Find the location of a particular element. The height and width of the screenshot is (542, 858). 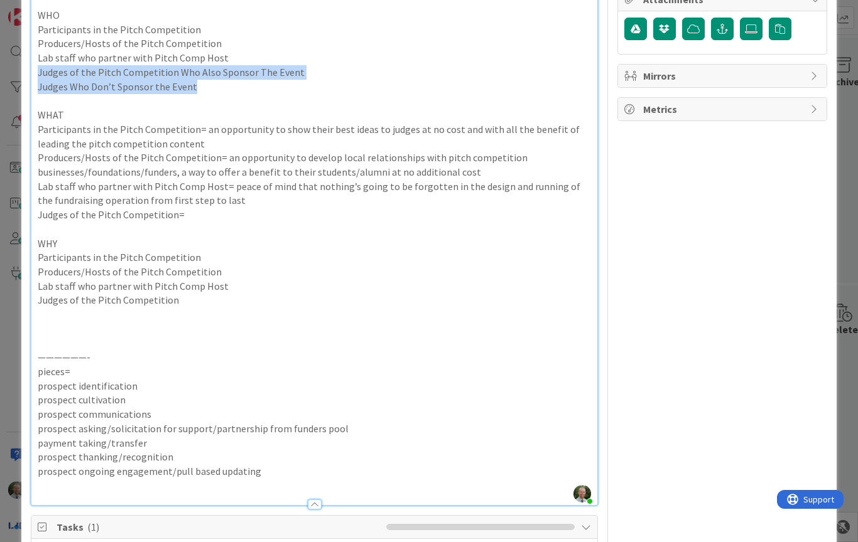

p: prospect thanking/recognition is located at coordinates (314, 457).